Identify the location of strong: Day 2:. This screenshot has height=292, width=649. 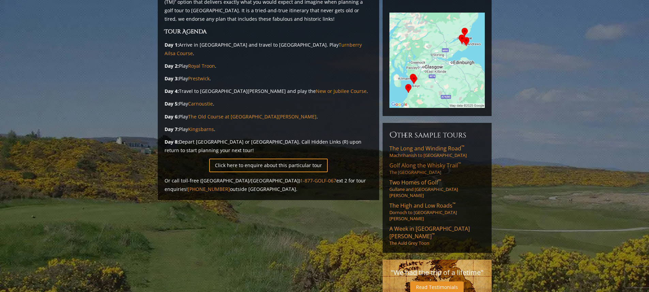
(172, 66).